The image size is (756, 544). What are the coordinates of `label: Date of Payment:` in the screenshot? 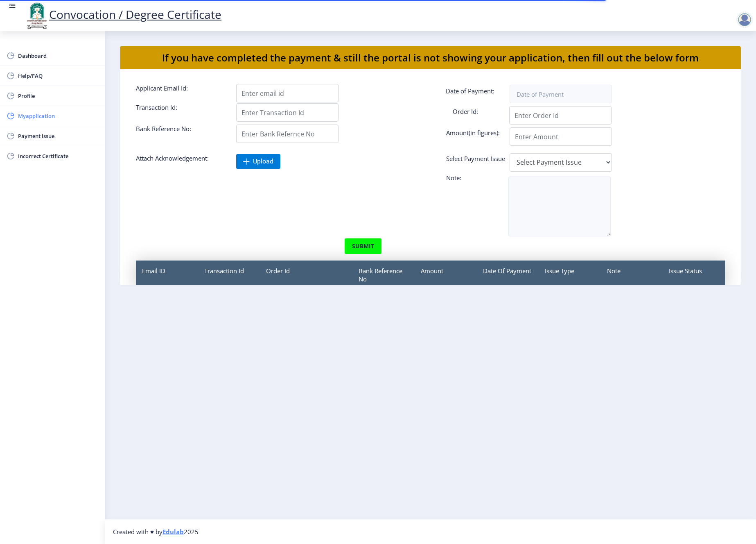 It's located at (489, 93).